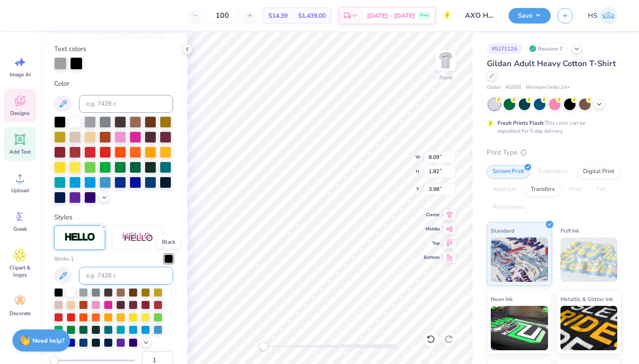  Describe the element at coordinates (508, 207) in the screenshot. I see `div: Rhinestones` at that location.